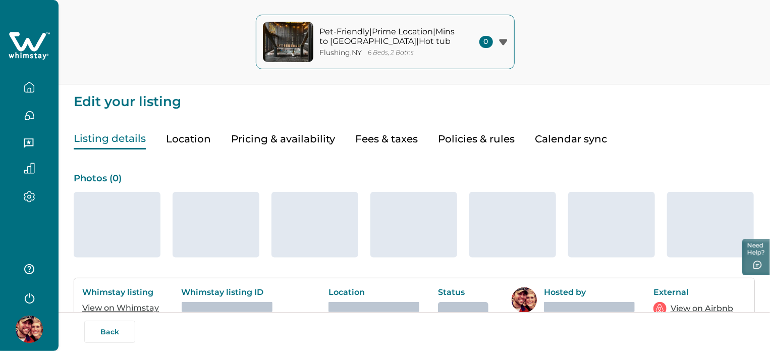 The image size is (770, 351). I want to click on p: Photos ( 0 ), so click(414, 179).